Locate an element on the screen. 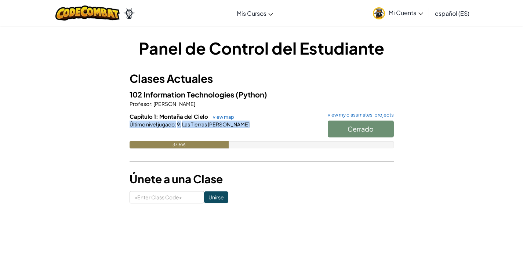 This screenshot has height=258, width=523. span: (Python) is located at coordinates (251, 94).